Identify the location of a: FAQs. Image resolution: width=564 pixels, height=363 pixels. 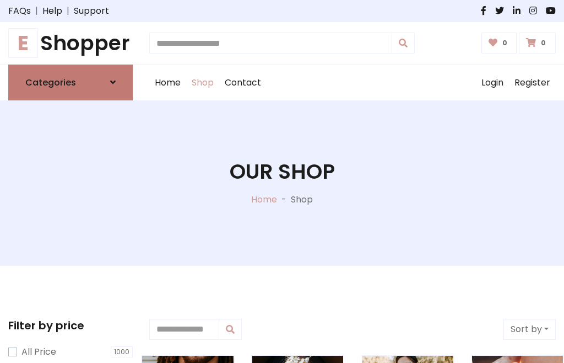
(19, 11).